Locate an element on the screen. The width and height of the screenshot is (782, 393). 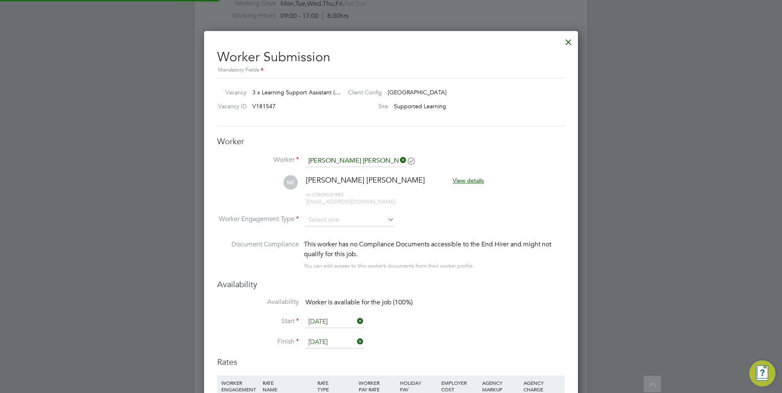
label: Finish is located at coordinates (258, 342).